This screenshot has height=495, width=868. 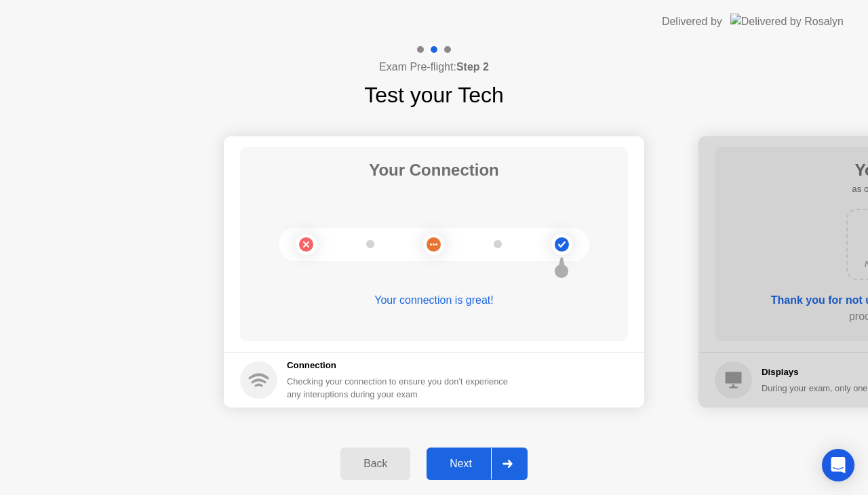 I want to click on div: Back, so click(x=375, y=464).